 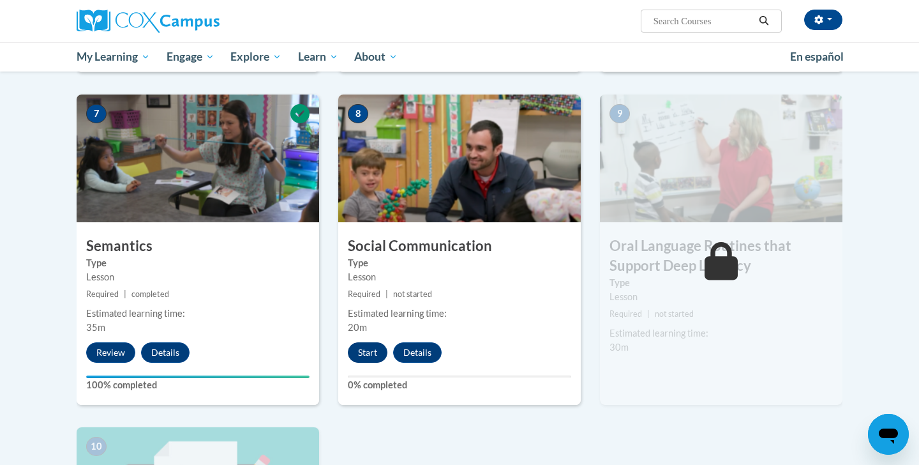 I want to click on span: Engage, so click(x=190, y=57).